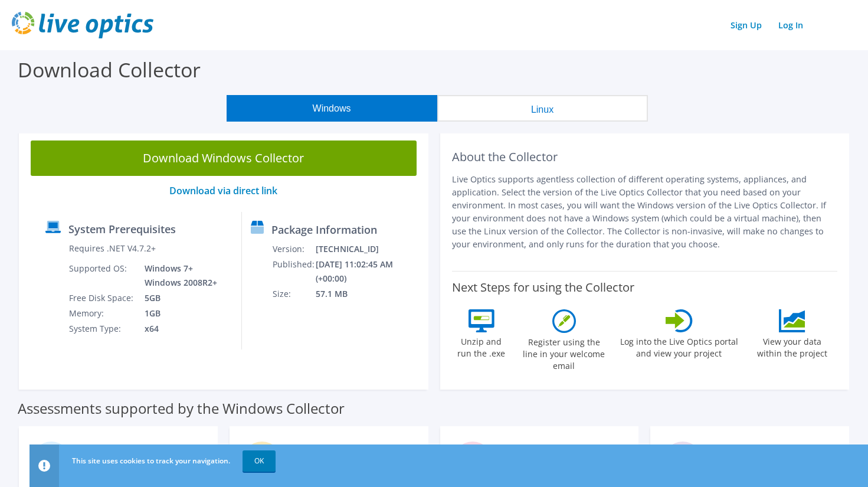 The image size is (868, 487). I want to click on td: Free Disk Space:, so click(102, 298).